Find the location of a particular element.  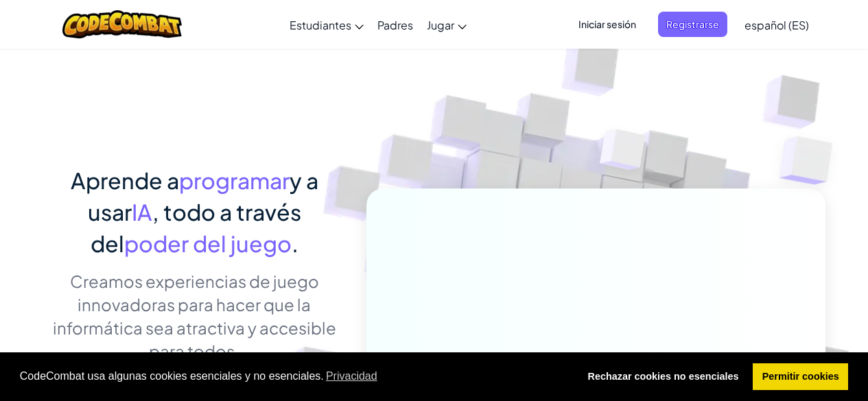

span: IA is located at coordinates (142, 212).